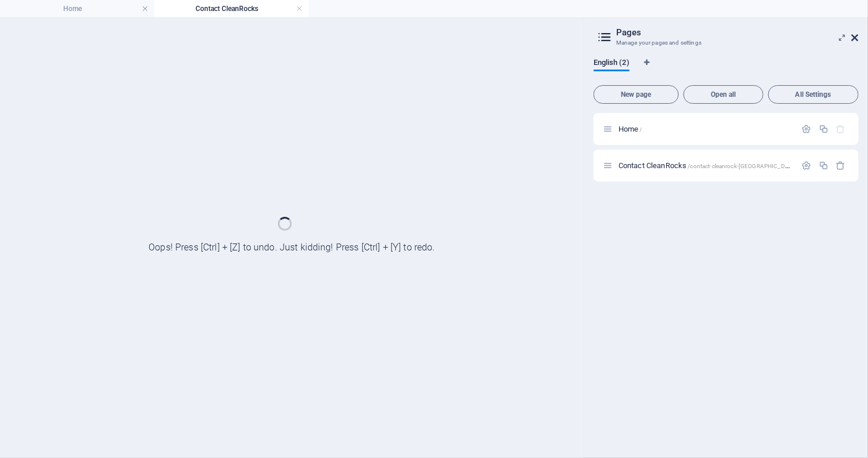 This screenshot has width=868, height=458. What do you see at coordinates (726, 69) in the screenshot?
I see `div: Language Tabs` at bounding box center [726, 69].